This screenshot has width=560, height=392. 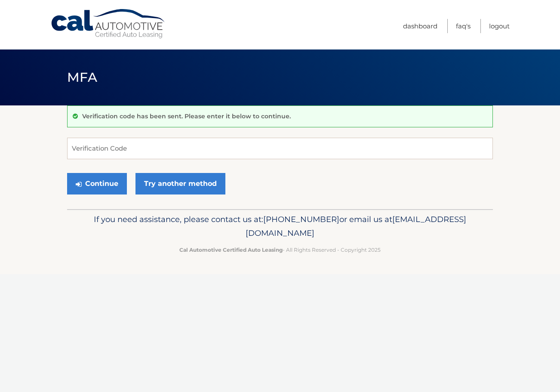 What do you see at coordinates (420, 26) in the screenshot?
I see `a: Dashboard` at bounding box center [420, 26].